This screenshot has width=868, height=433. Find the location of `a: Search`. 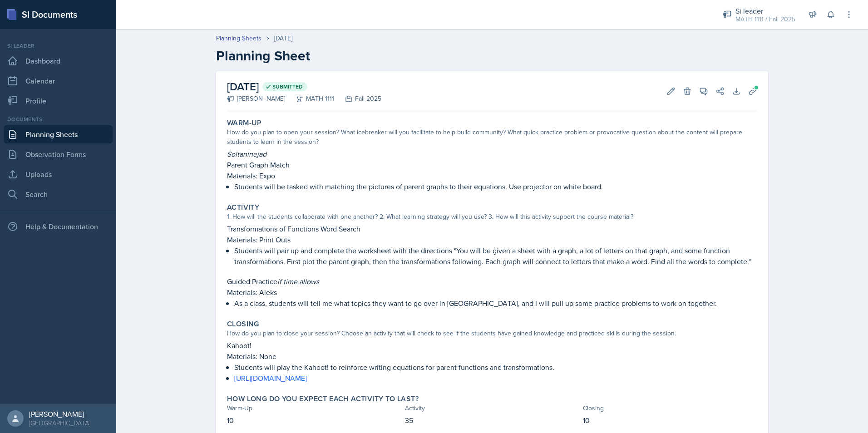

a: Search is located at coordinates (58, 194).